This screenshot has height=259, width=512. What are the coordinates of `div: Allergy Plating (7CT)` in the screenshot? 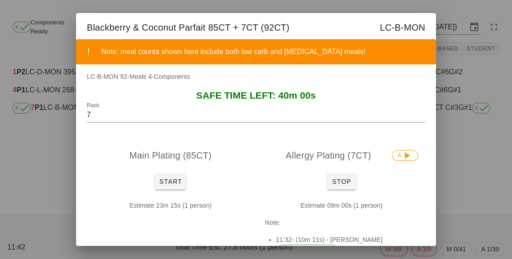 It's located at (342, 155).